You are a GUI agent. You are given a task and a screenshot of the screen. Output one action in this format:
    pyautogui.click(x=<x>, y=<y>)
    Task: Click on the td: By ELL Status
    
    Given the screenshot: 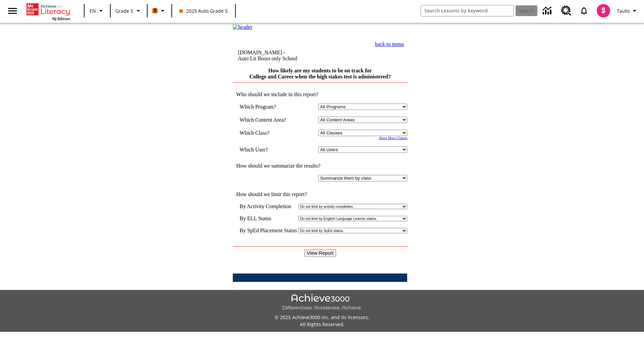 What is the action you would take?
    pyautogui.click(x=268, y=218)
    